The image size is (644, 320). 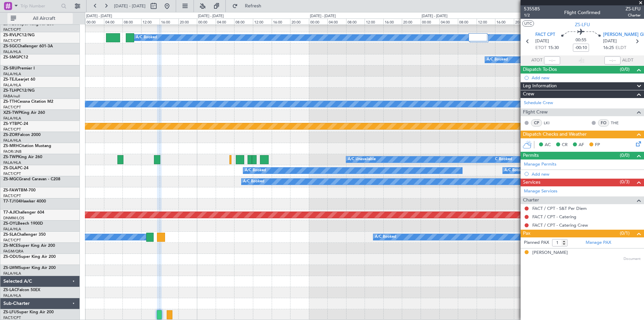 I want to click on span: ZS-TTH, so click(x=10, y=102).